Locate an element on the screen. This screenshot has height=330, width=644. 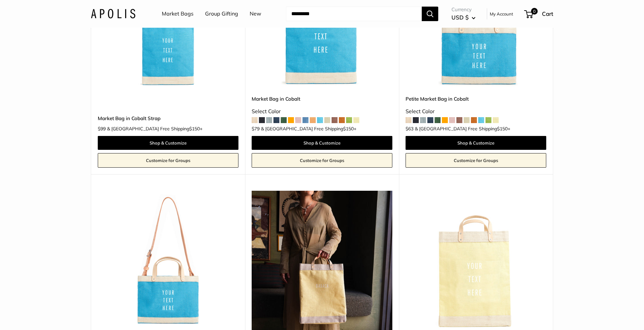
span: $79 is located at coordinates (256, 129).